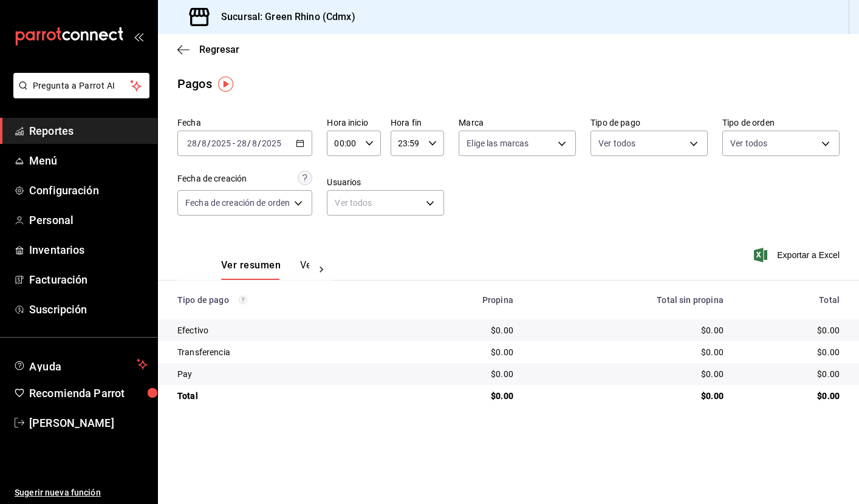 The image size is (859, 504). I want to click on button: Tooltip marker, so click(225, 84).